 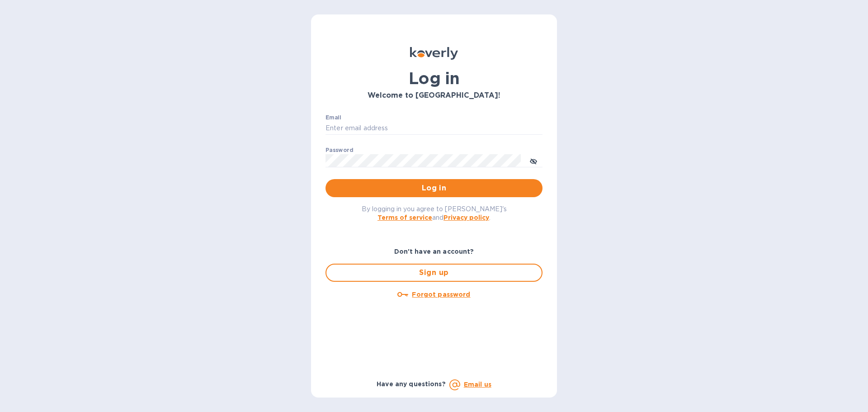 I want to click on button: Sign up, so click(x=434, y=272).